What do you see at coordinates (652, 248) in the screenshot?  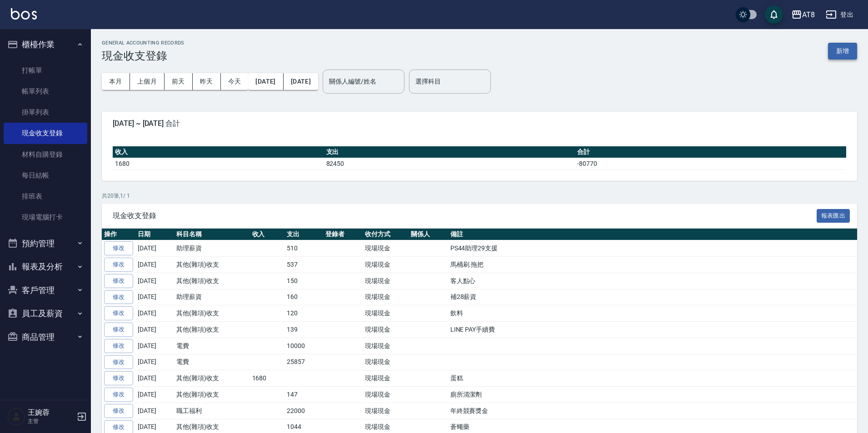 I see `td: PS44助理29支援` at bounding box center [652, 248].